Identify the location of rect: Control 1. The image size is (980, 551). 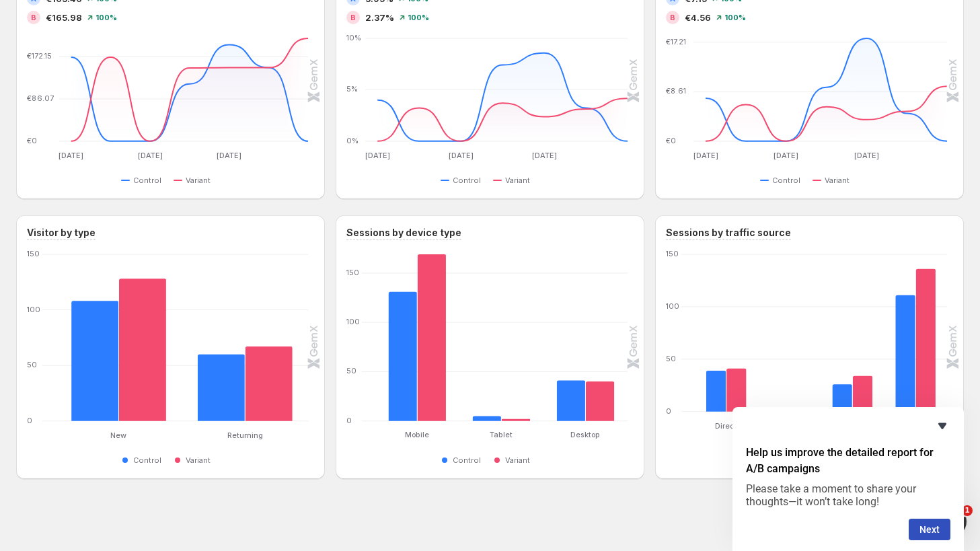
(780, 395).